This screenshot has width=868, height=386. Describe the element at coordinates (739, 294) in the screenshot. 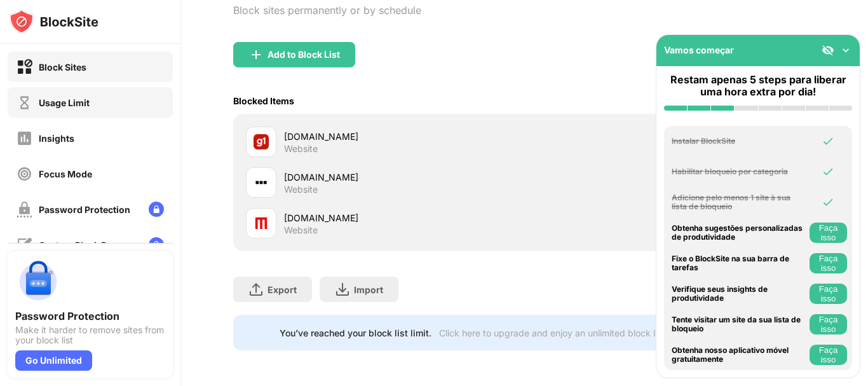

I see `div: Verifique seus insights de produtividade` at that location.